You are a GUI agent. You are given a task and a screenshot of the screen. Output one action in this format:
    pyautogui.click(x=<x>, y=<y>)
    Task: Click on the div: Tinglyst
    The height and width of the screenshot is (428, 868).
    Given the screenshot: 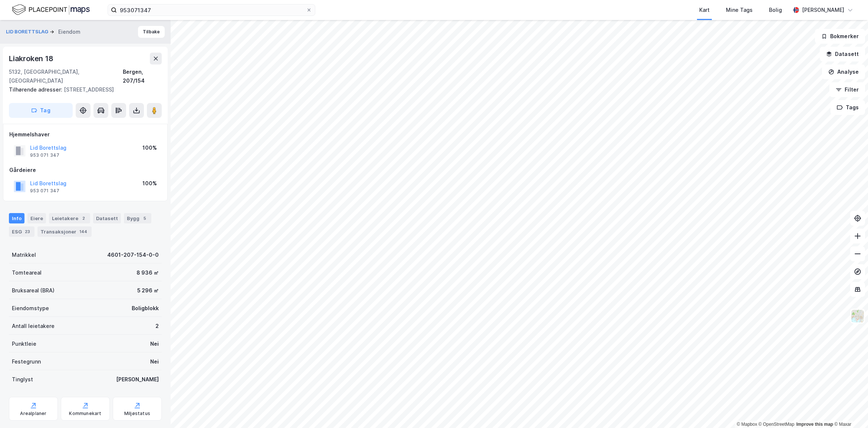 What is the action you would take?
    pyautogui.click(x=22, y=380)
    